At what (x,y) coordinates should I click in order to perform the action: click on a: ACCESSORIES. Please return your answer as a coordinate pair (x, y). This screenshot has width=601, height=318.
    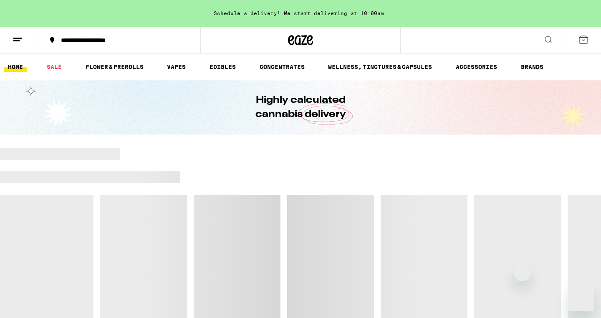
    Looking at the image, I should click on (476, 67).